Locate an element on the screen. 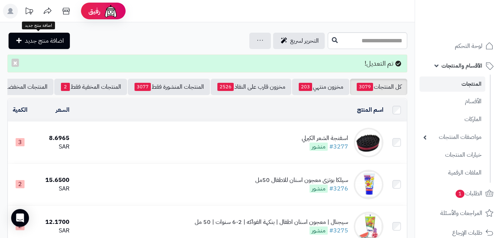 This screenshot has width=502, height=238. a: الملفات الرقمية is located at coordinates (452, 173).